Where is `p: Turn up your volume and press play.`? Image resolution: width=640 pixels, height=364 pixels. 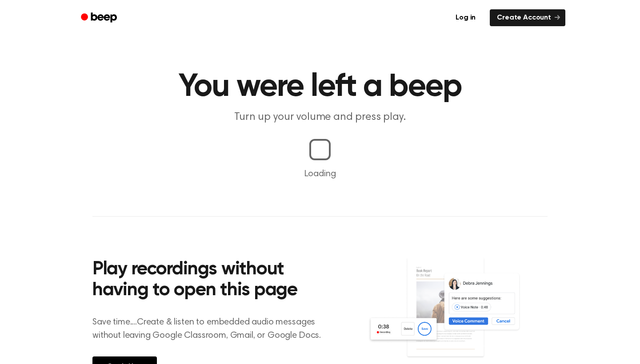 p: Turn up your volume and press play. is located at coordinates (320, 117).